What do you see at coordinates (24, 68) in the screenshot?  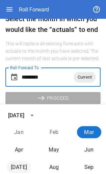 I see `label: Roll Forward To` at bounding box center [24, 68].